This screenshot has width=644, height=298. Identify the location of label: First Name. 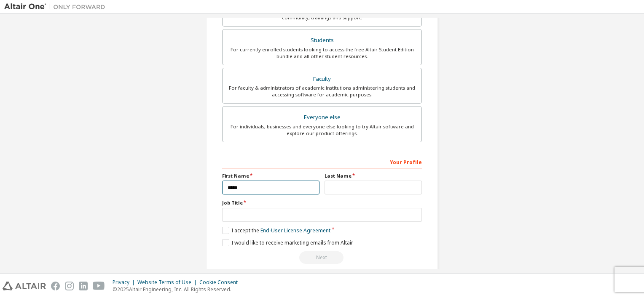
(271, 176).